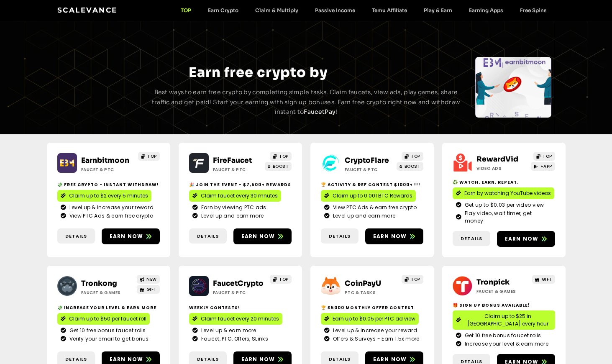 Image resolution: width=612 pixels, height=364 pixels. I want to click on a: Earn up to $0.05 per PTC ad view, so click(370, 319).